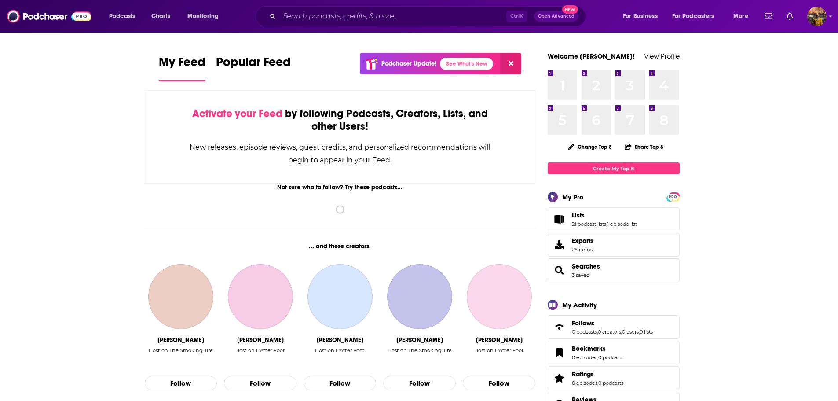 The width and height of the screenshot is (838, 401). What do you see at coordinates (673, 197) in the screenshot?
I see `span: PRO` at bounding box center [673, 197].